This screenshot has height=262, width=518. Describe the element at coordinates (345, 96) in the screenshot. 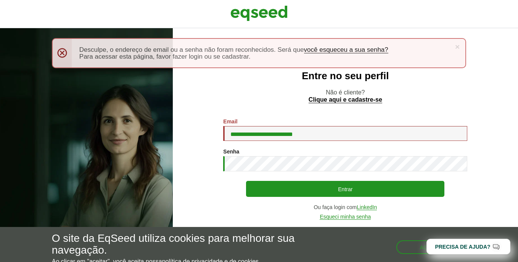

I see `p: Não é cliente?` at that location.